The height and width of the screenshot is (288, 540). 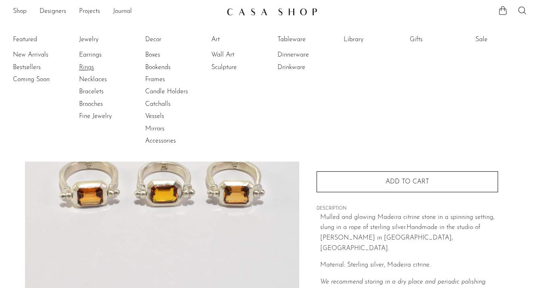 I want to click on a: New Arrivals, so click(x=43, y=55).